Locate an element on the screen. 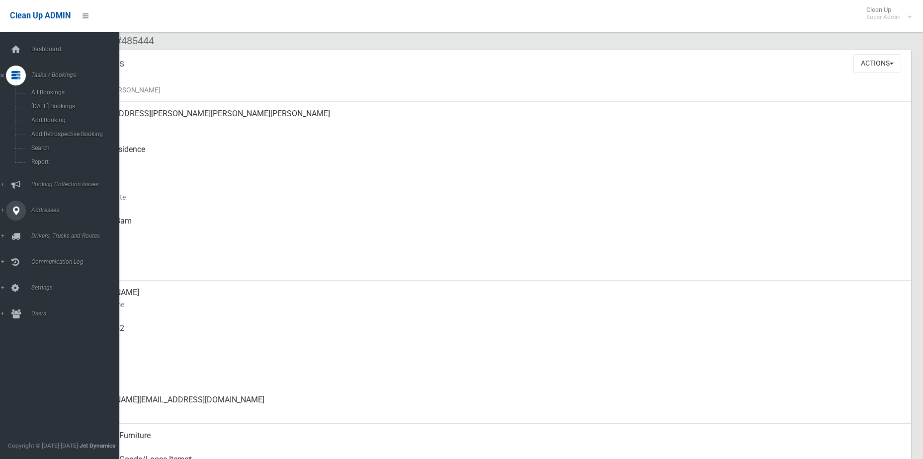 Image resolution: width=923 pixels, height=459 pixels. span: Settings is located at coordinates (78, 288).